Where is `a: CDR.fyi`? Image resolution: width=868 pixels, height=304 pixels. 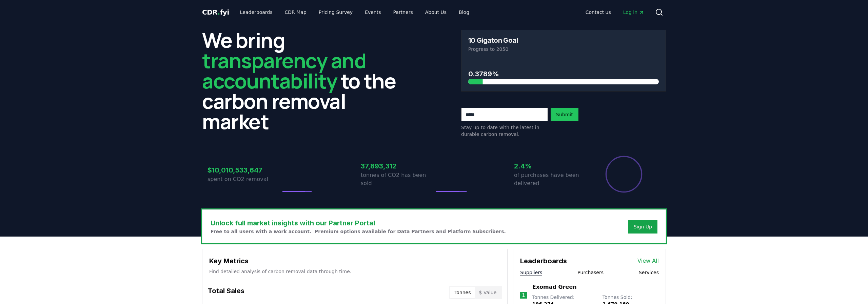
a: CDR.fyi is located at coordinates (216, 12).